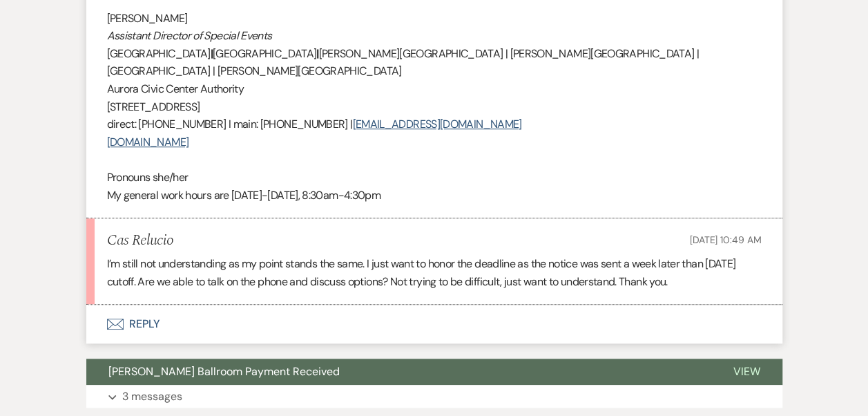 The height and width of the screenshot is (416, 868). I want to click on p: I’m still not understanding as my point stands the same. I just want to honor the deadline as the..., so click(434, 272).